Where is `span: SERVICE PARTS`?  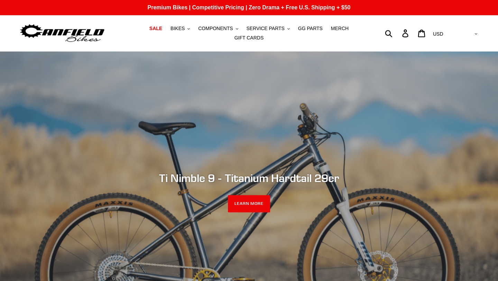
span: SERVICE PARTS is located at coordinates (265, 28).